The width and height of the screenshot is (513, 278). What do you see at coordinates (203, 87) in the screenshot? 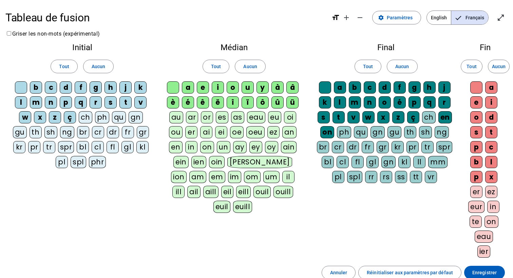
I see `div: e` at bounding box center [203, 87].